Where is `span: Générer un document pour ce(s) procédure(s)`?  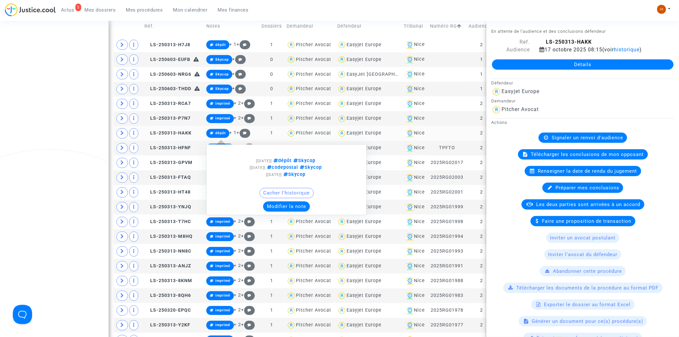
span: Générer un document pour ce(s) procédure(s) is located at coordinates (587, 321).